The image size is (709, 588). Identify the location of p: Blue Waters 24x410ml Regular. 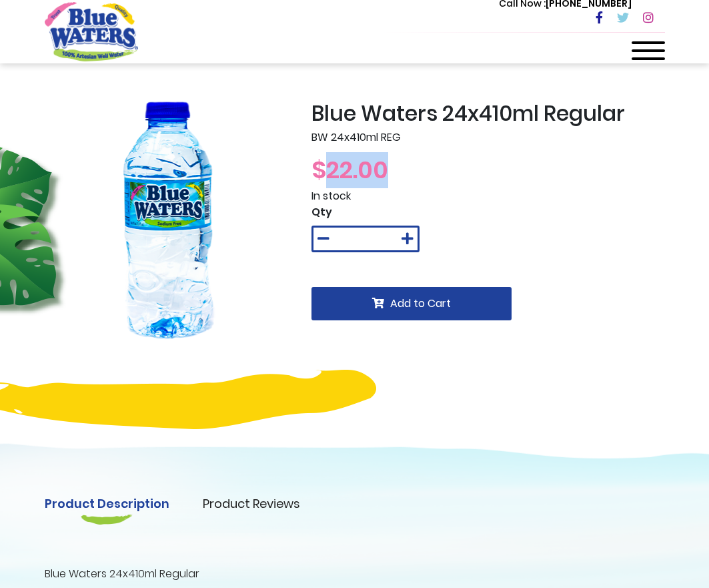
(354, 574).